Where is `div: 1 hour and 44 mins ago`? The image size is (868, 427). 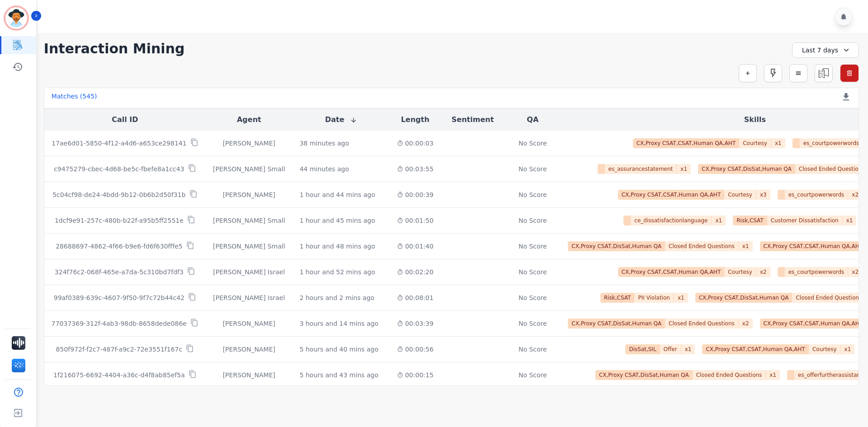 div: 1 hour and 44 mins ago is located at coordinates (337, 195).